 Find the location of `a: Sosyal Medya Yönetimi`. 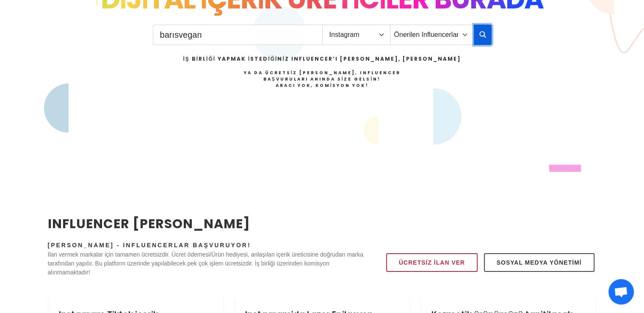

a: Sosyal Medya Yönetimi is located at coordinates (539, 263).